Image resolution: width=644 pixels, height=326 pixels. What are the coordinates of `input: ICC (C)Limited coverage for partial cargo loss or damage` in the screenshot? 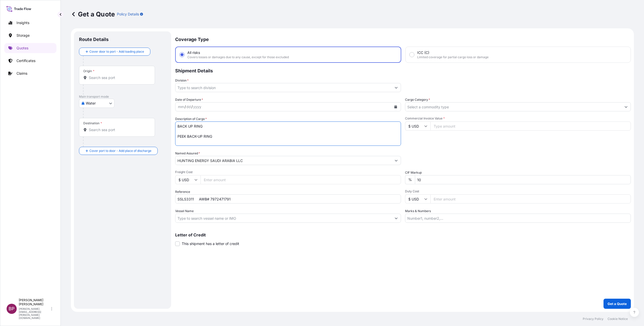 It's located at (412, 55).